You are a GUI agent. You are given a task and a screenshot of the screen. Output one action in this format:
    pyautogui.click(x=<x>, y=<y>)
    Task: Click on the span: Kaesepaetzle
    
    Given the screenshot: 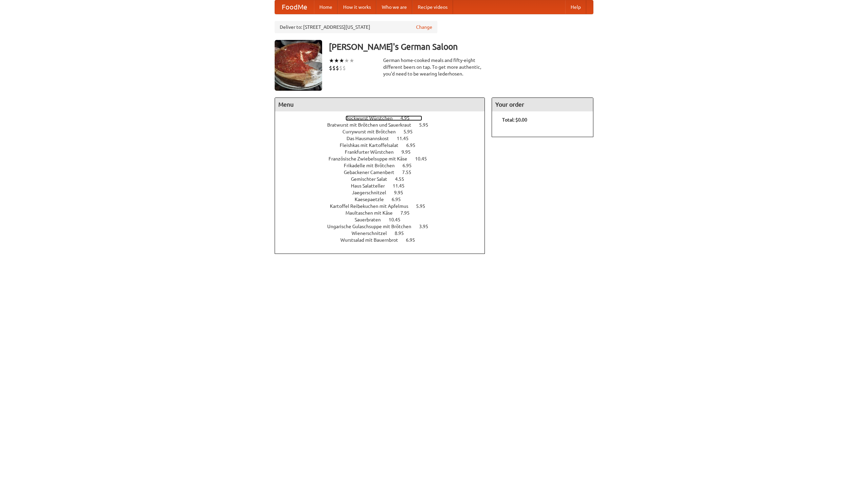 What is the action you would take?
    pyautogui.click(x=373, y=199)
    